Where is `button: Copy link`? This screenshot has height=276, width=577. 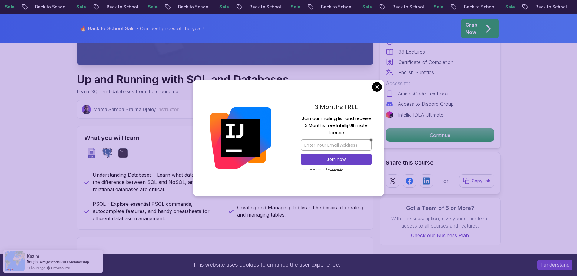
button: Copy link is located at coordinates (477, 181).